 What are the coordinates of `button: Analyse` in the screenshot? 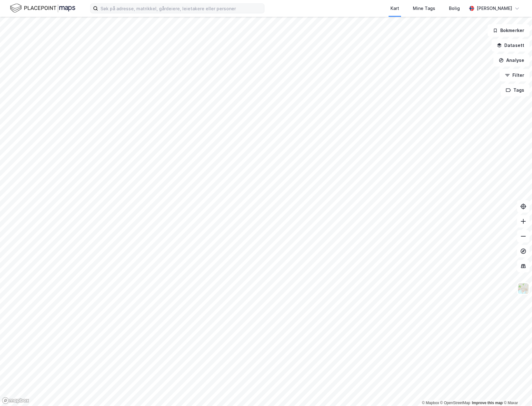 It's located at (512, 61).